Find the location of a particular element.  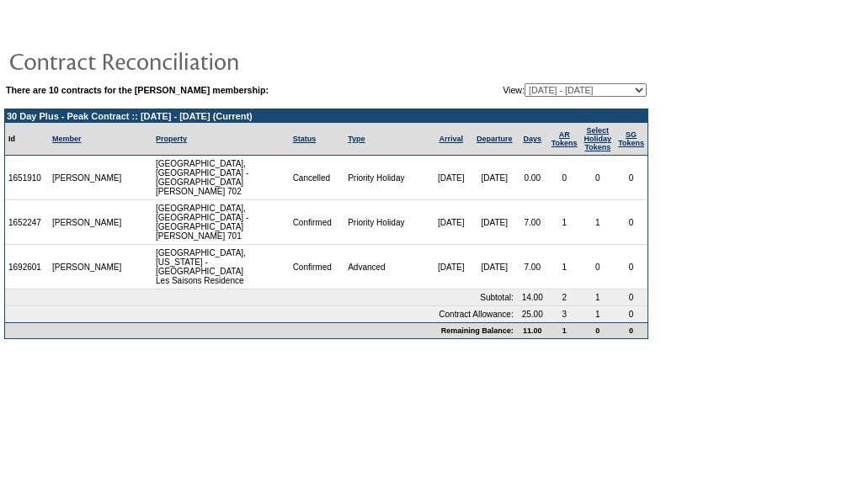

td: Advanced is located at coordinates (386, 267).